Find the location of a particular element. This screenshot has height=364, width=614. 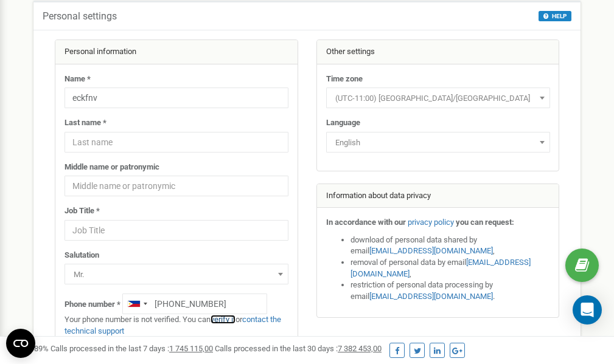

label: Last name * is located at coordinates (85, 123).